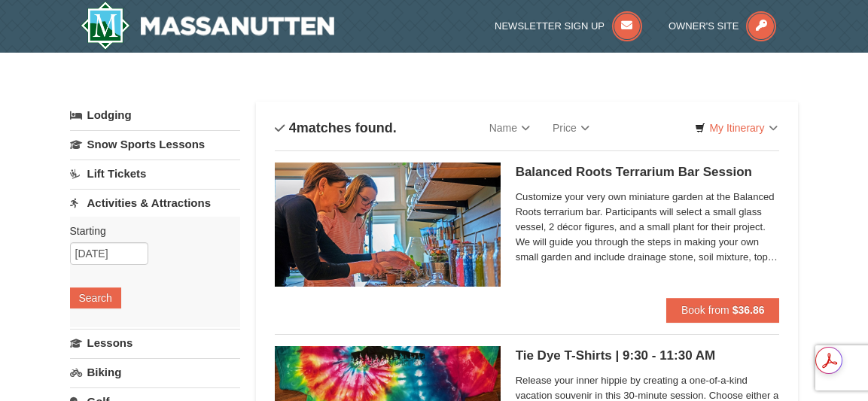 The height and width of the screenshot is (401, 868). I want to click on a: Lodging, so click(155, 115).